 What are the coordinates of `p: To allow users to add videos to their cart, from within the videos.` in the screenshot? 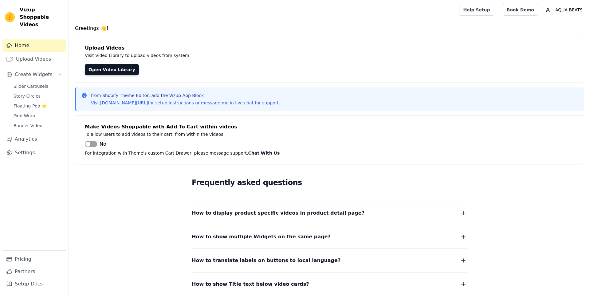 It's located at (223, 134).